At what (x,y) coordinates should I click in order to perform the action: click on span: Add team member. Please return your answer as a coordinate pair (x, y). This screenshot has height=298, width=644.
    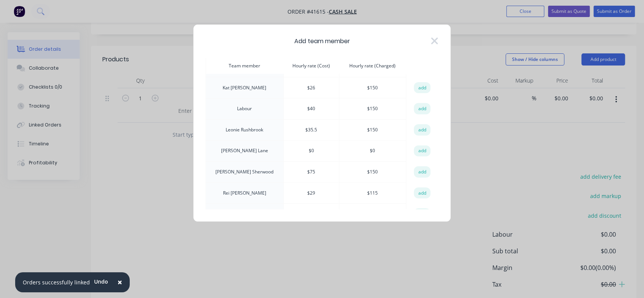
    Looking at the image, I should click on (322, 41).